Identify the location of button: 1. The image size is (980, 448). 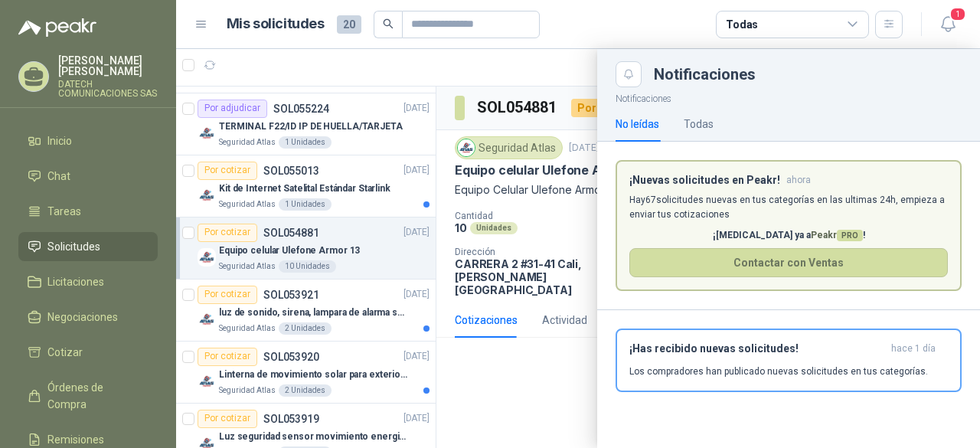
(948, 24).